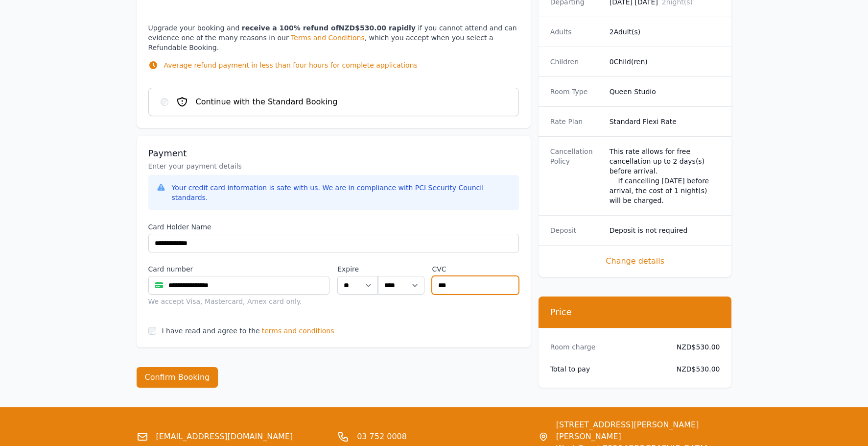 The height and width of the screenshot is (446, 868). What do you see at coordinates (357, 269) in the screenshot?
I see `label: Expire` at bounding box center [357, 269].